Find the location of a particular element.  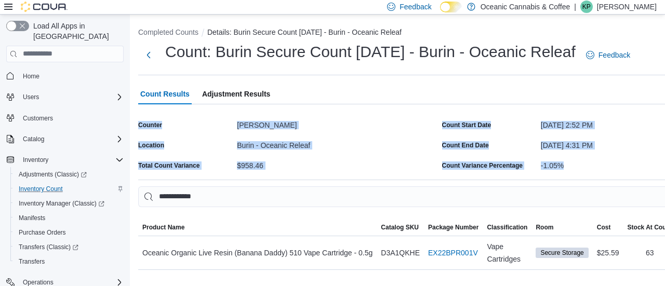

div: Count Variance Percentage is located at coordinates (482, 166).